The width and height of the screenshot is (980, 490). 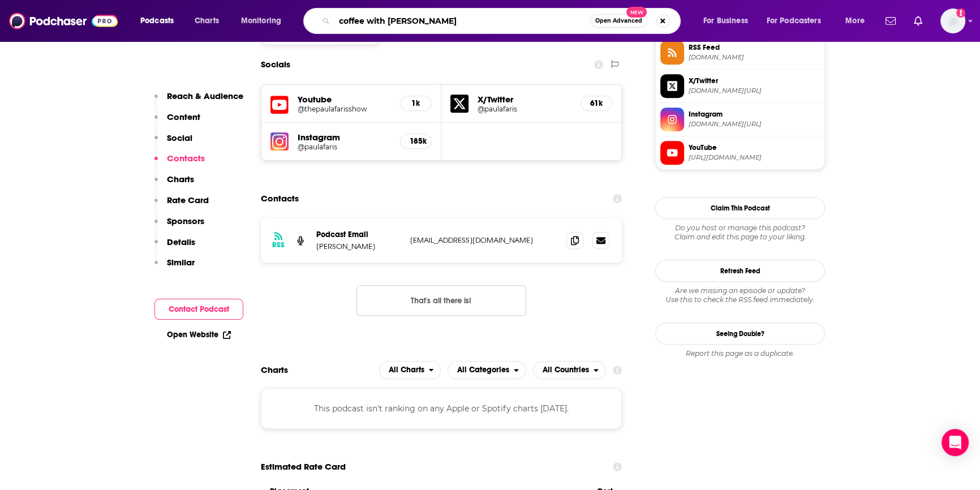 I want to click on div: Claim and edit this page to your liking., so click(x=740, y=233).